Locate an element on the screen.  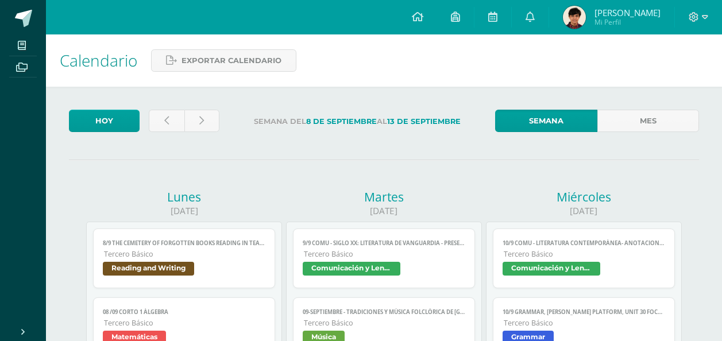
span: 9/9 COMU - Siglo XX: Literatura de Vanguardia - presentación is located at coordinates (384, 243).